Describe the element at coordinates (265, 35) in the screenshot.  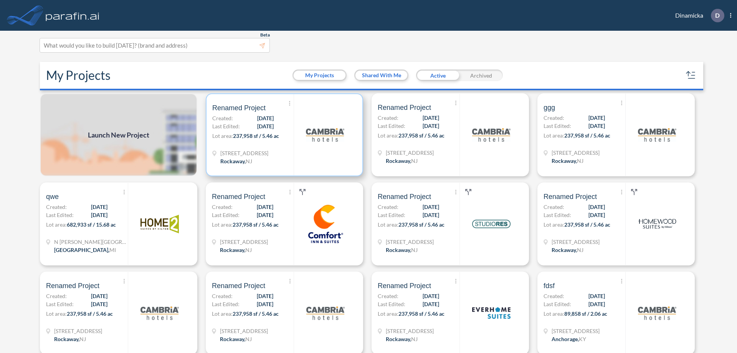
I see `span: Beta` at that location.